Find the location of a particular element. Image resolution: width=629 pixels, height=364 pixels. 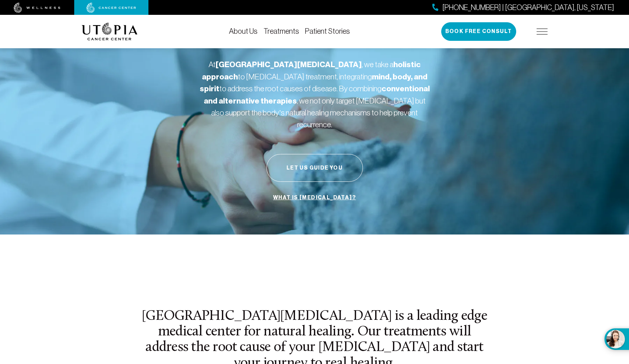

a: Treatments is located at coordinates (281, 31).